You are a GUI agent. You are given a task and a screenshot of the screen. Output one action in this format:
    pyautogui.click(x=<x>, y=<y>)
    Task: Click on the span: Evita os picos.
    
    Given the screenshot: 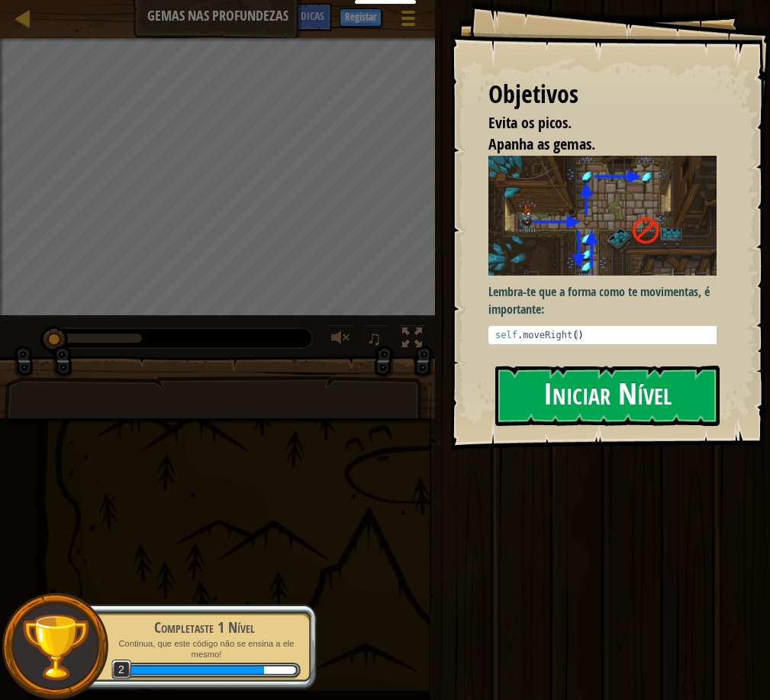 What is the action you would take?
    pyautogui.click(x=530, y=122)
    